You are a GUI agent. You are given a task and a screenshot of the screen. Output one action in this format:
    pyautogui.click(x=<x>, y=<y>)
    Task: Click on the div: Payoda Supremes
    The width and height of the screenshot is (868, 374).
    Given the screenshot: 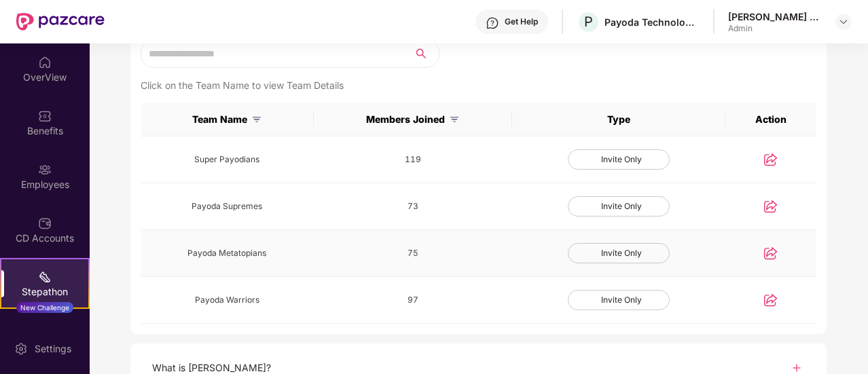 What is the action you would take?
    pyautogui.click(x=227, y=207)
    